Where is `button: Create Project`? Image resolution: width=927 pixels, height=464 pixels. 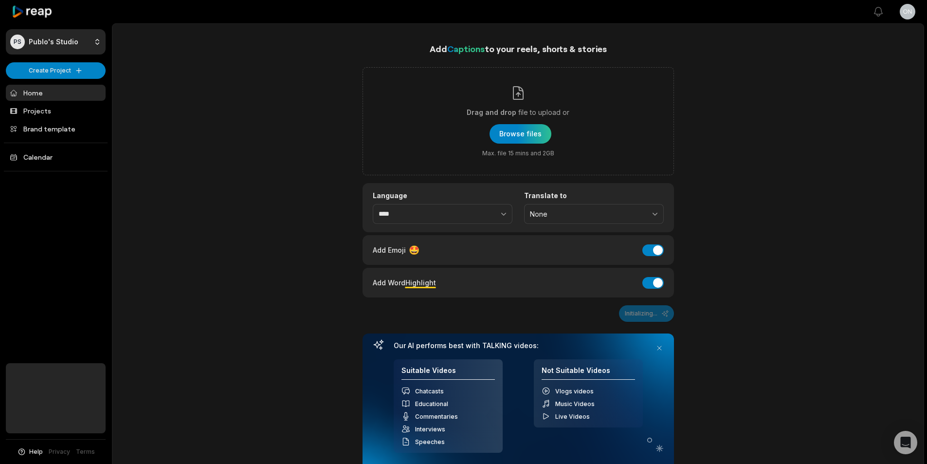
button: Create Project is located at coordinates (55, 71).